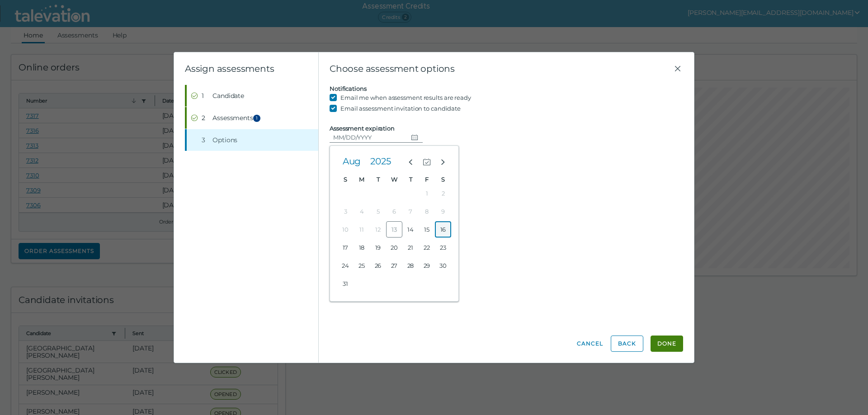 The image size is (868, 415). What do you see at coordinates (411, 163) in the screenshot?
I see `cds-icon: Previous month` at bounding box center [411, 163].